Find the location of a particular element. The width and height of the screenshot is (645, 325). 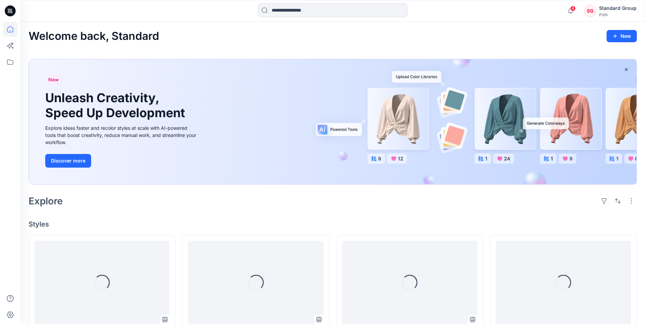

div: PVH is located at coordinates (618, 15).